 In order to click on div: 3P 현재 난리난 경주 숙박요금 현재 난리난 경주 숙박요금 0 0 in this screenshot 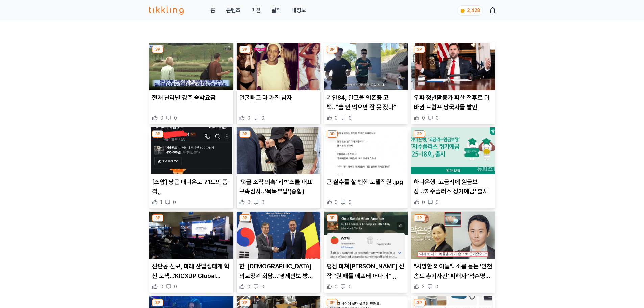, I will do `click(192, 83)`.